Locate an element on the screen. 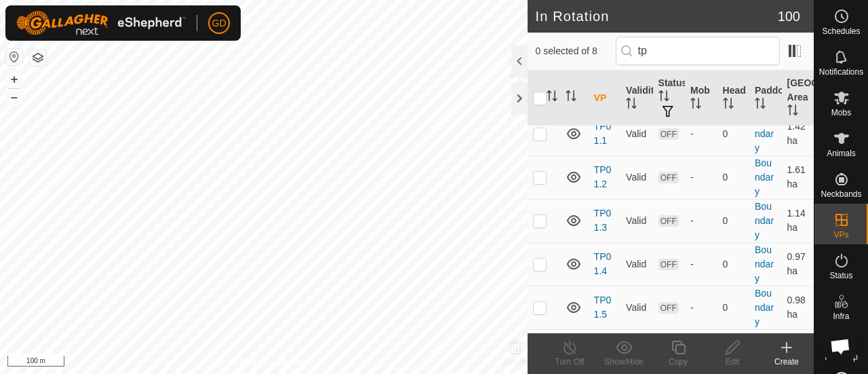 This screenshot has width=868, height=374. a: TP01.4 is located at coordinates (603, 263).